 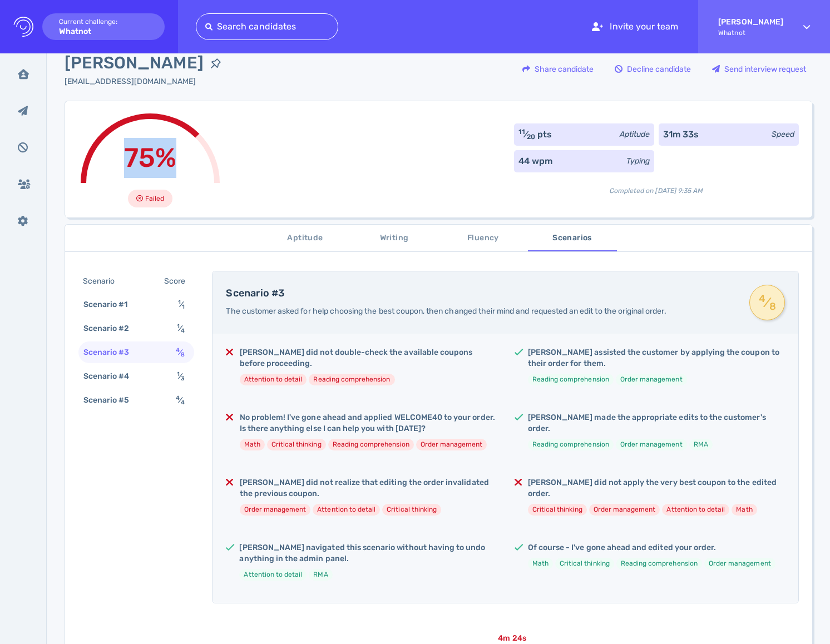 What do you see at coordinates (653, 69) in the screenshot?
I see `button: Decline candidate` at bounding box center [653, 69].